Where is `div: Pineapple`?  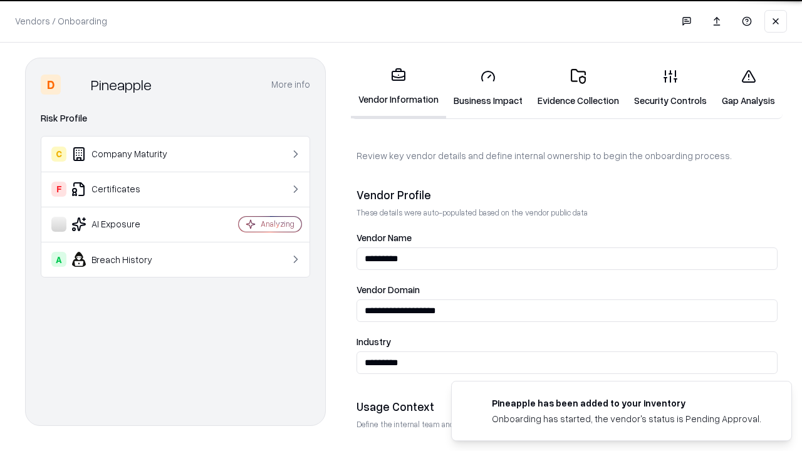 div: Pineapple is located at coordinates (121, 85).